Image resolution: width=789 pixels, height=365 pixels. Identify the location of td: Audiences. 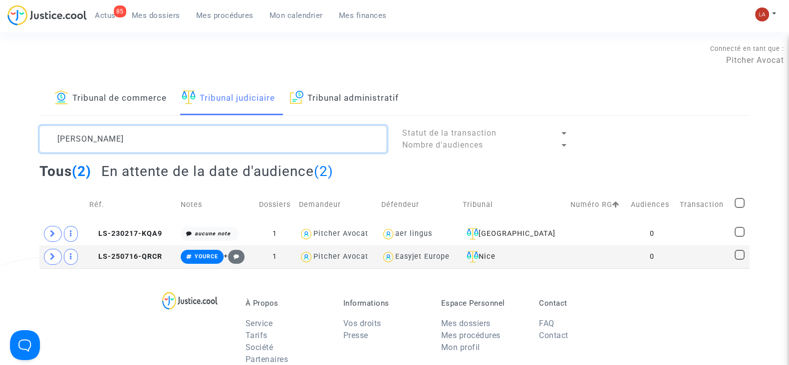
(652, 205).